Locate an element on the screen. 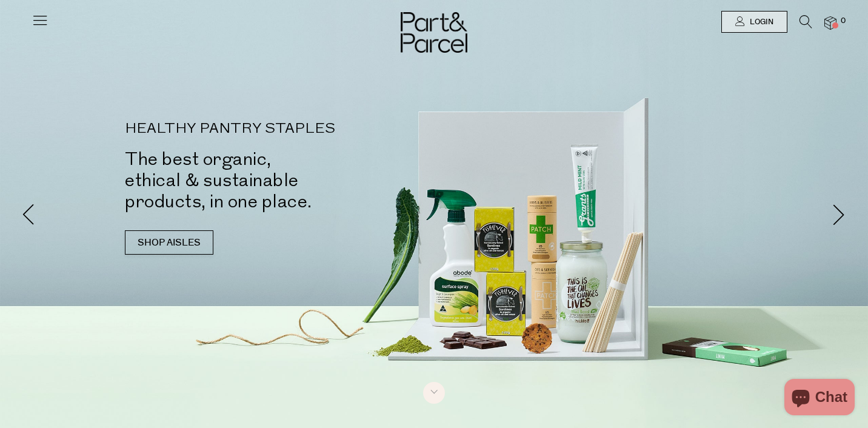 The image size is (868, 428). a: Login is located at coordinates (754, 22).